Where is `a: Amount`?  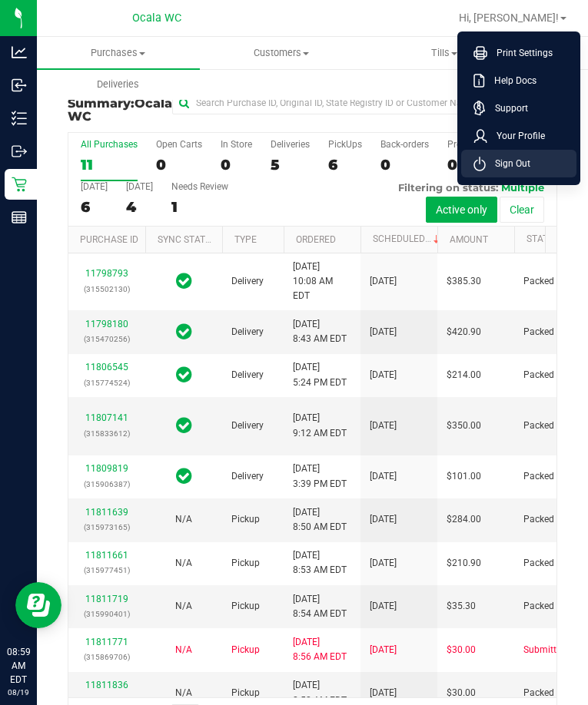
a: Amount is located at coordinates (469, 239).